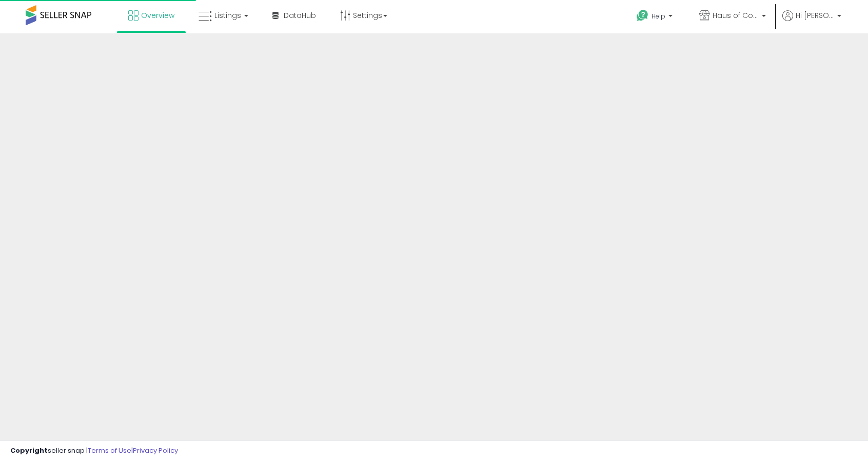 This screenshot has width=868, height=461. What do you see at coordinates (156, 450) in the screenshot?
I see `a: Privacy Policy` at bounding box center [156, 450].